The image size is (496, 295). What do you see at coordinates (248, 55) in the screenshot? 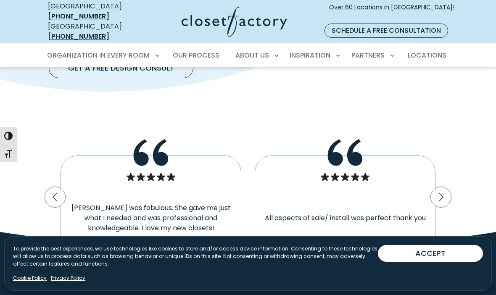
I see `nav: Primary Menu` at bounding box center [248, 55].